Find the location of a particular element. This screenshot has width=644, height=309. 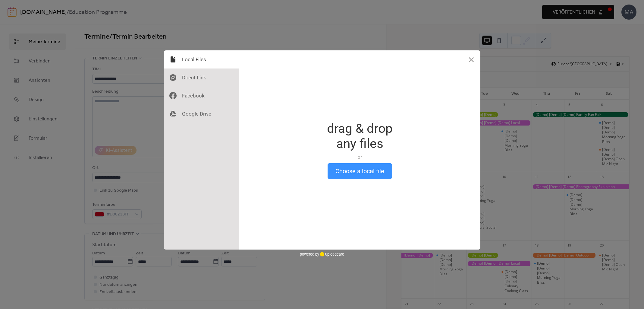

div: Direct Link is located at coordinates (202, 78).